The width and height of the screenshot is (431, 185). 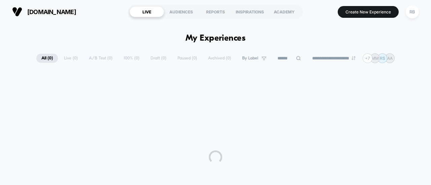 What do you see at coordinates (353, 58) in the screenshot?
I see `img: end` at bounding box center [353, 58].